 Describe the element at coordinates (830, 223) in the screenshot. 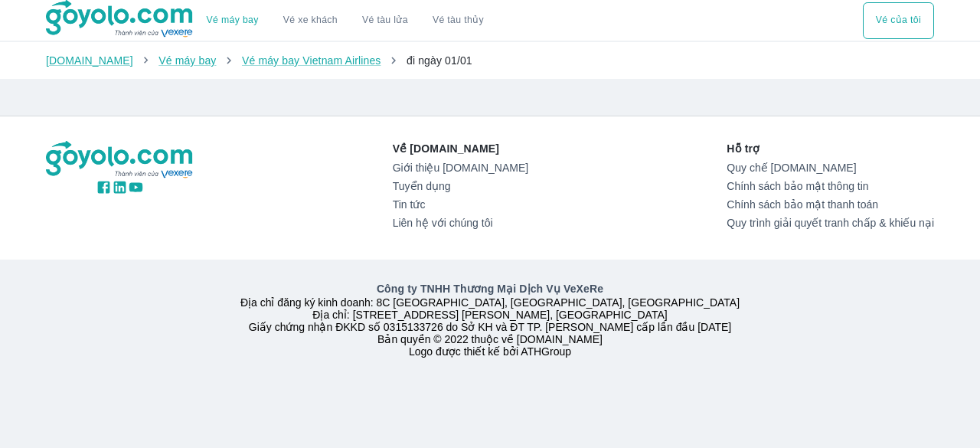

I see `a: Quy trình giải quyết tranh chấp & khiếu nại` at that location.